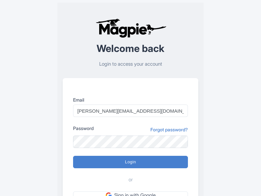 This screenshot has width=261, height=196. I want to click on label: Email, so click(131, 100).